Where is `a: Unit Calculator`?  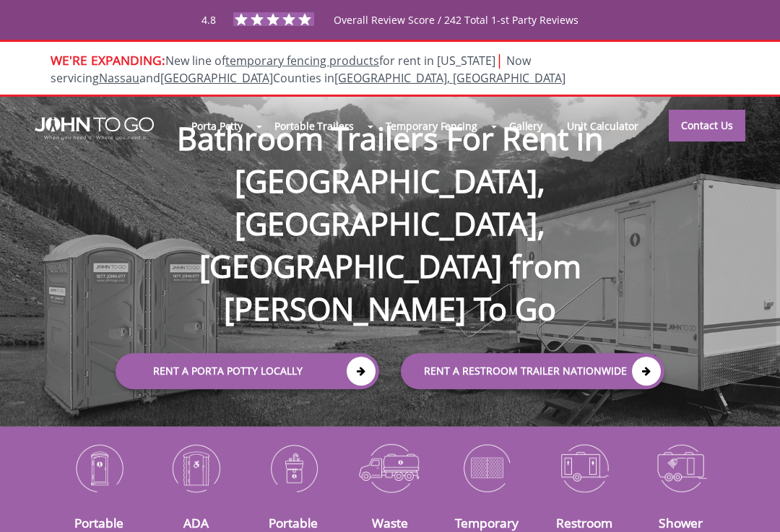 a: Unit Calculator is located at coordinates (602, 126).